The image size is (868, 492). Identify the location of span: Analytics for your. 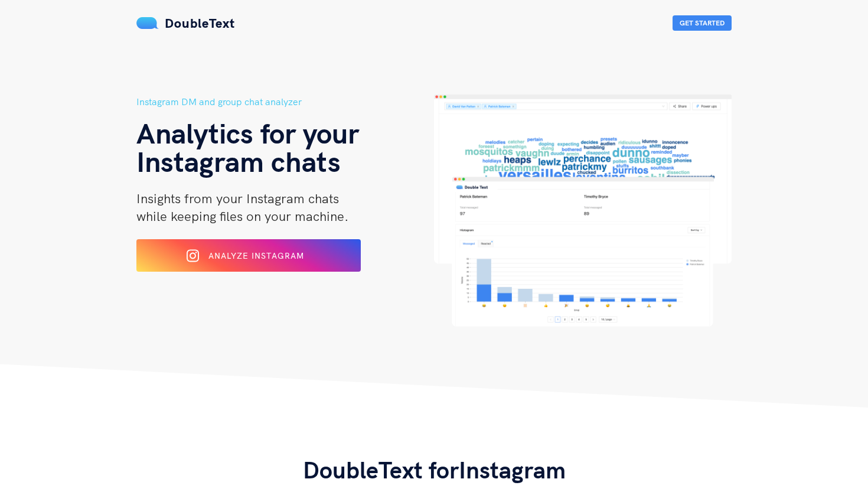
(248, 133).